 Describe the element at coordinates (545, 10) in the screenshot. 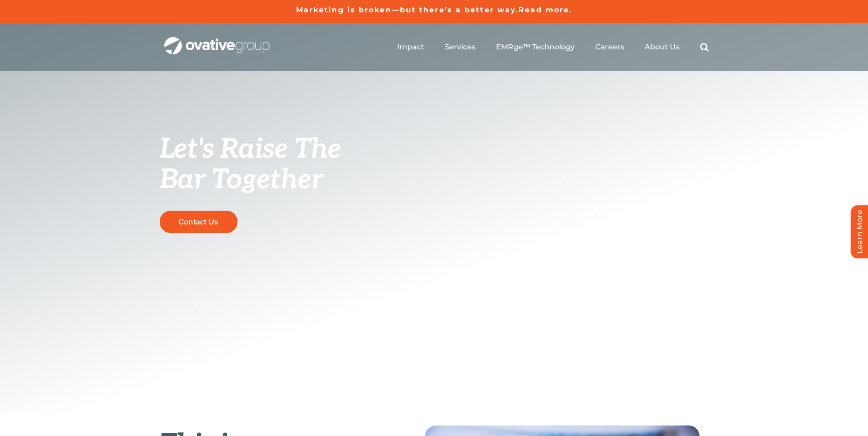

I see `a: Read more.` at that location.